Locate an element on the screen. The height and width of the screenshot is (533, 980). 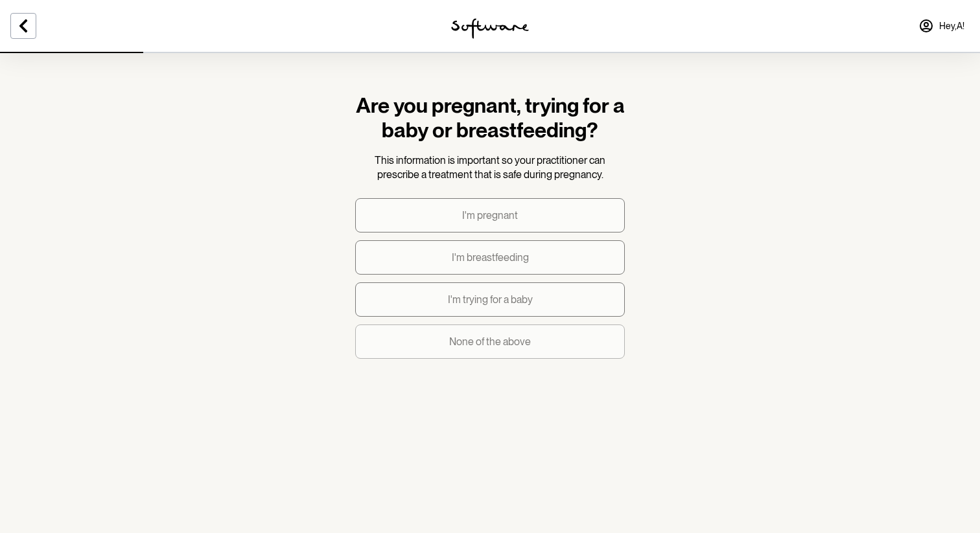
a: Hey,A! is located at coordinates (942, 26).